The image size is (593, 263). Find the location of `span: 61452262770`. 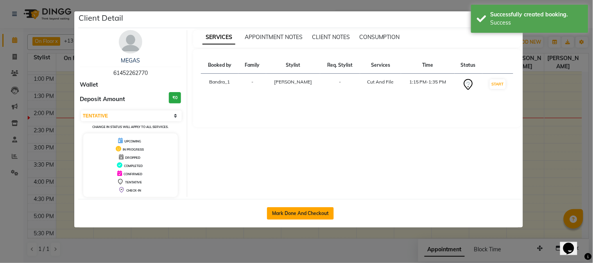

span: 61452262770 is located at coordinates (131, 73).